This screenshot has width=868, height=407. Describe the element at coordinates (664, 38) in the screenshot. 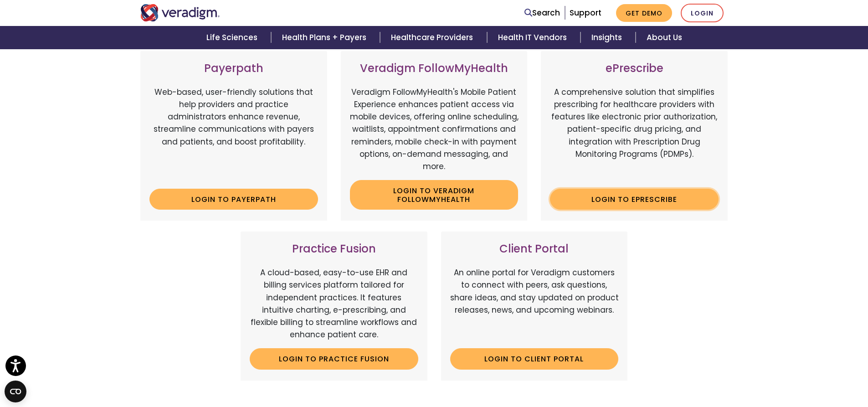

I see `a: About Us` at that location.